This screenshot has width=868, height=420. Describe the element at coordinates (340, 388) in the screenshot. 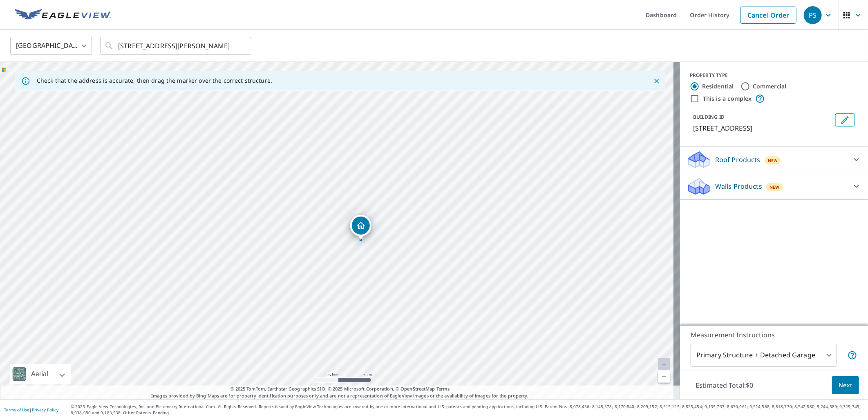

I see `span: © 2025 TomTom, Earthstar Geographics SIO, © 2025 Microsoft Corporation, ©` at that location.